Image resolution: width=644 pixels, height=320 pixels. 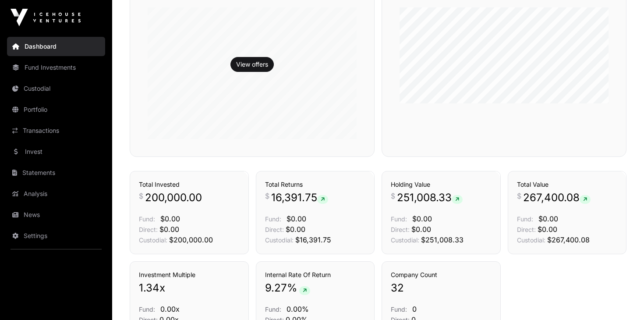 I want to click on a: Portfolio, so click(x=56, y=110).